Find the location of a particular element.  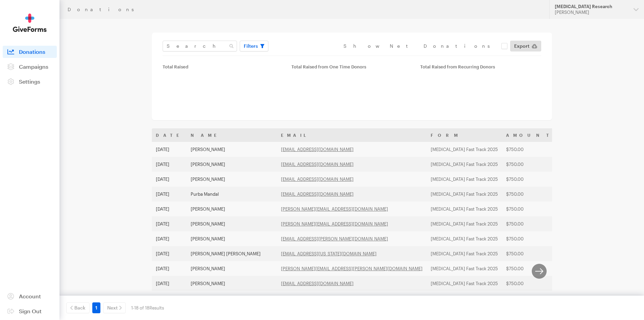

span: Donations is located at coordinates (32, 52).